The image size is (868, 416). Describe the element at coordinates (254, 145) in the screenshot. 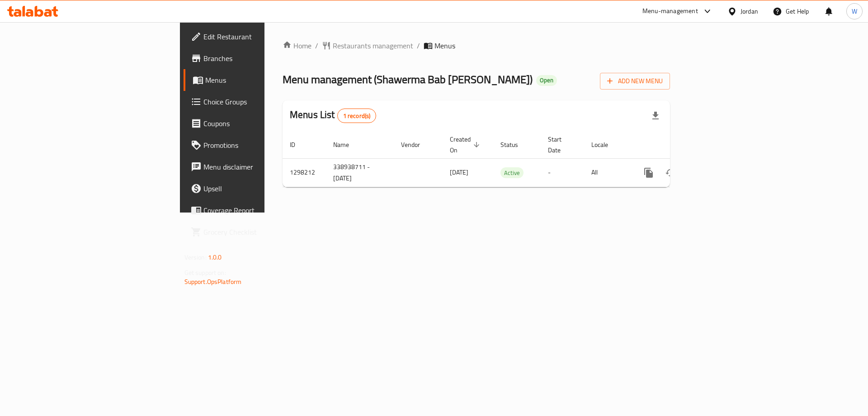

I see `a: Promotions` at that location.